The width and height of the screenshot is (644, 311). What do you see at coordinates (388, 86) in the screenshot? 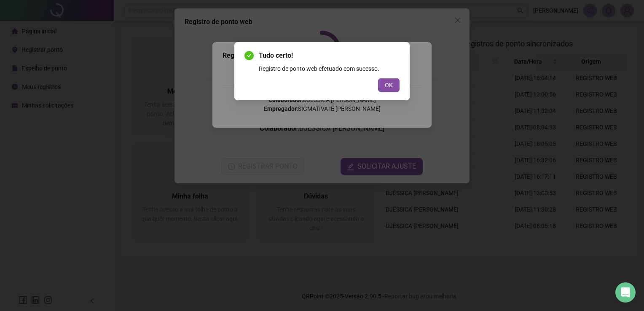
I see `span: OK` at bounding box center [388, 86].